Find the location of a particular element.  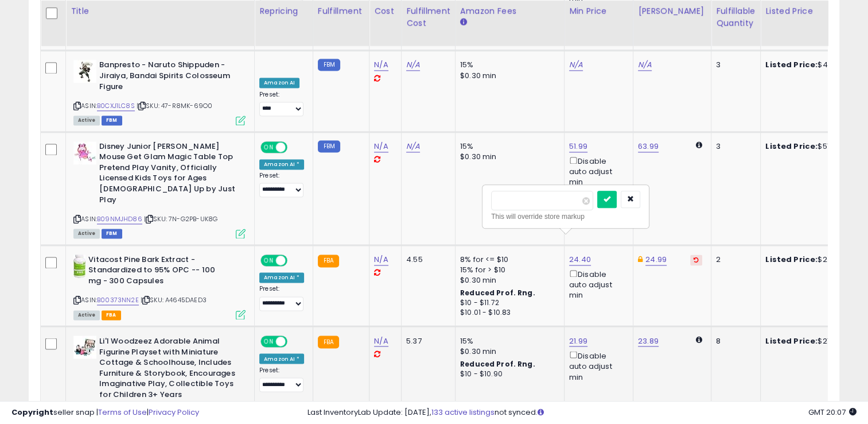

a: 21.99 is located at coordinates (578, 340).